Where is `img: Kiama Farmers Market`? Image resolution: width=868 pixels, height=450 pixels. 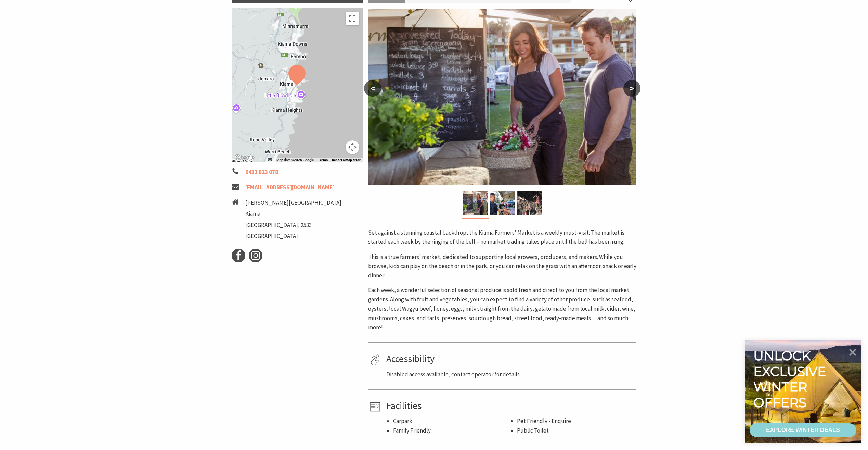 img: Kiama Farmers Market is located at coordinates (529, 204).